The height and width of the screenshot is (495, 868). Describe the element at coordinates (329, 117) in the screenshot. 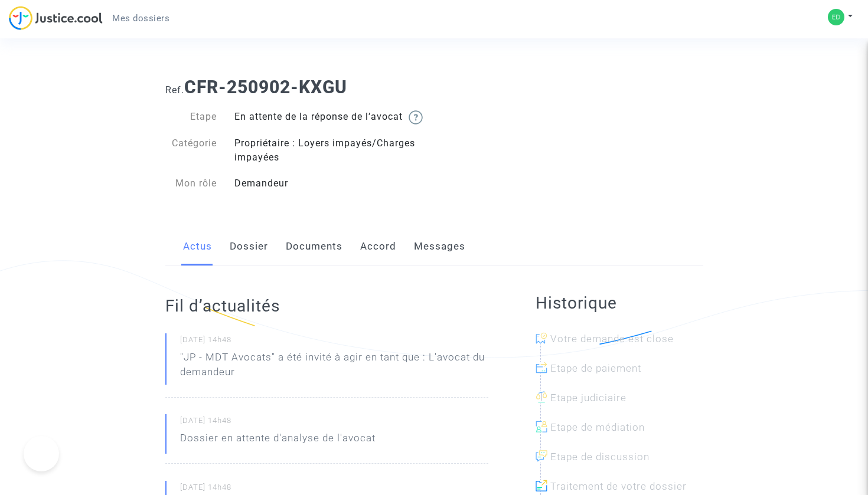

I see `div: En attente de la réponse de l’avocat` at that location.